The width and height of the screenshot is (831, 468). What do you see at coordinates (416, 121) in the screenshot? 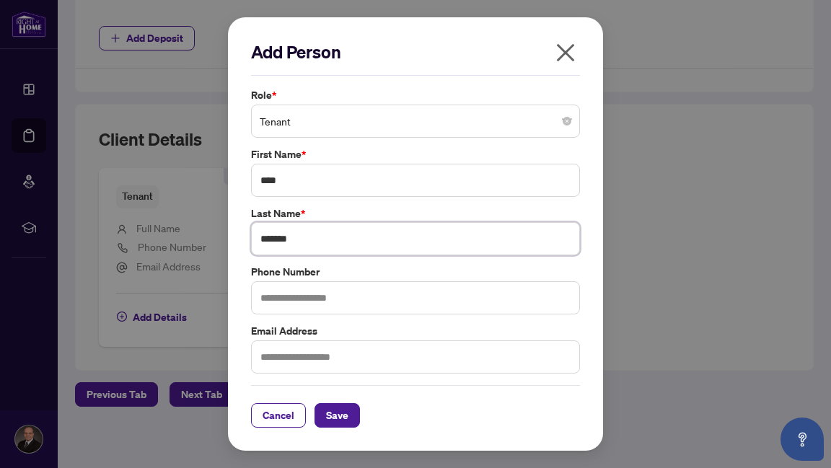
I see `span: Tenant` at bounding box center [416, 121].